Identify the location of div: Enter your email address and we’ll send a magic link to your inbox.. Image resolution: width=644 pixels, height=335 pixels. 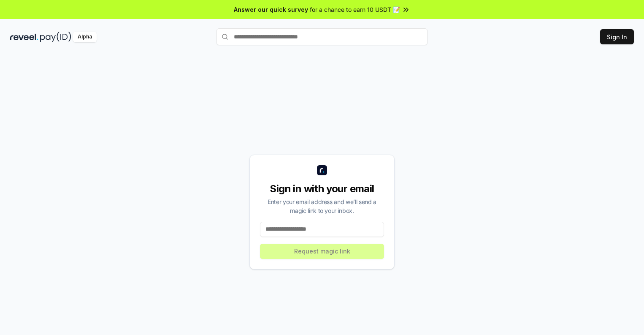
(322, 206).